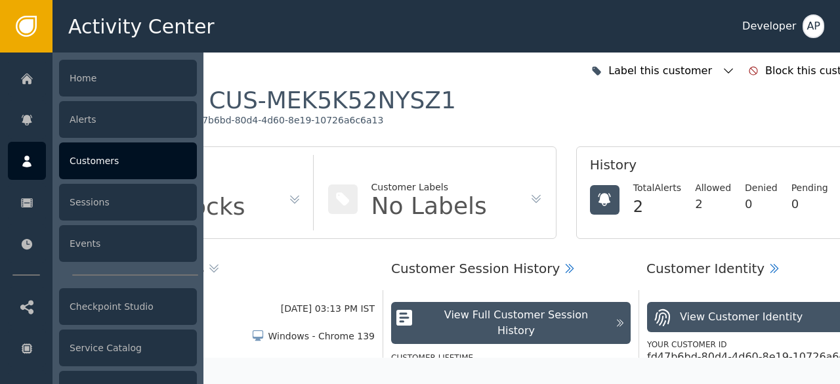 The width and height of the screenshot is (840, 384). I want to click on div: Customer Labels, so click(429, 187).